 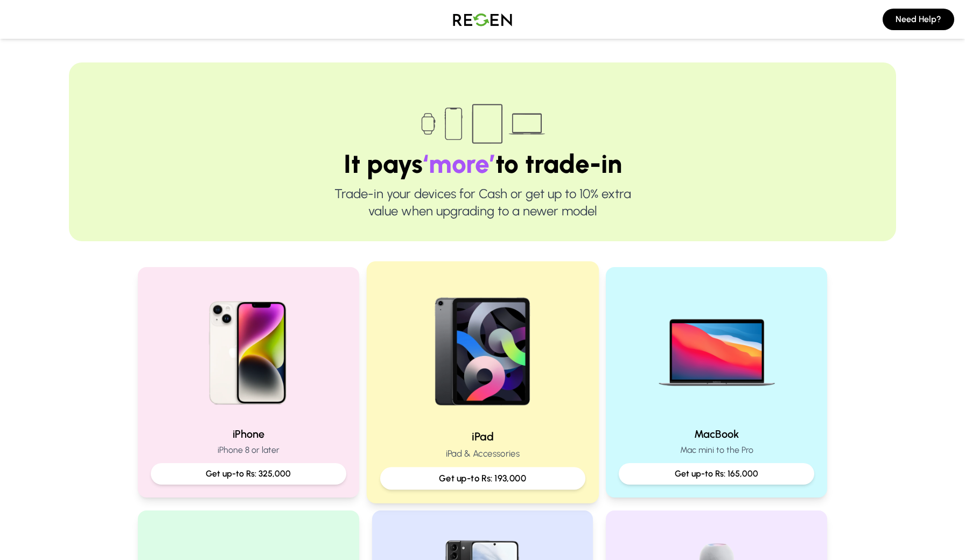 What do you see at coordinates (716, 434) in the screenshot?
I see `h2: MacBook` at bounding box center [716, 434].